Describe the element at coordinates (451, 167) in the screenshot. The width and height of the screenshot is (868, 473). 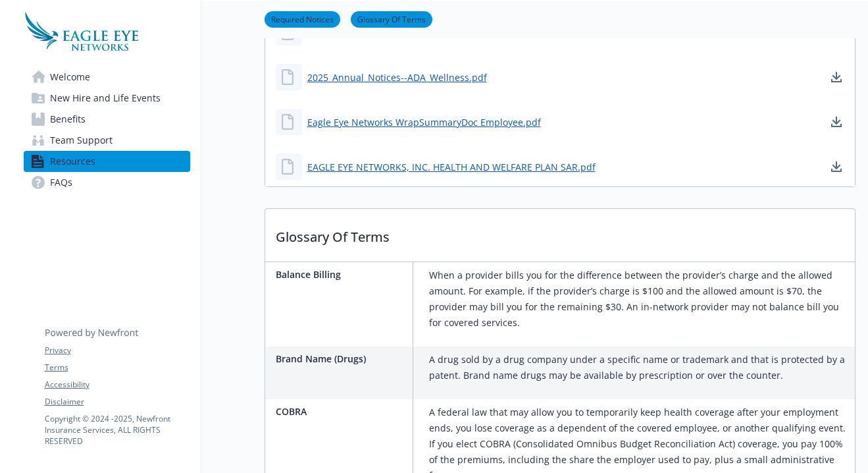
I see `a: EAGLE EYE NETWORKS, INC. HEALTH AND WELFARE PLAN SAR.pdf` at that location.